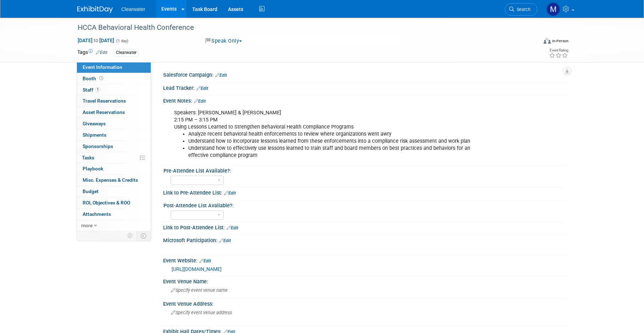  What do you see at coordinates (202, 312) in the screenshot?
I see `span: Specify event venue address` at bounding box center [202, 312].